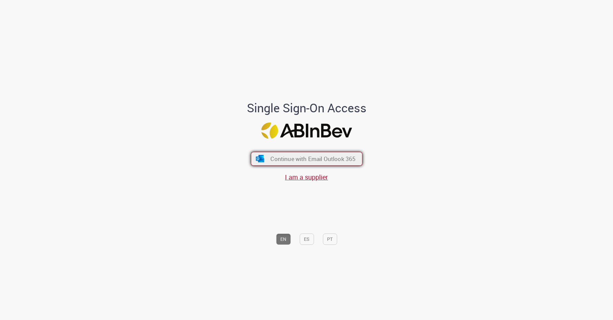  What do you see at coordinates (330, 239) in the screenshot?
I see `button: PT` at bounding box center [330, 239].